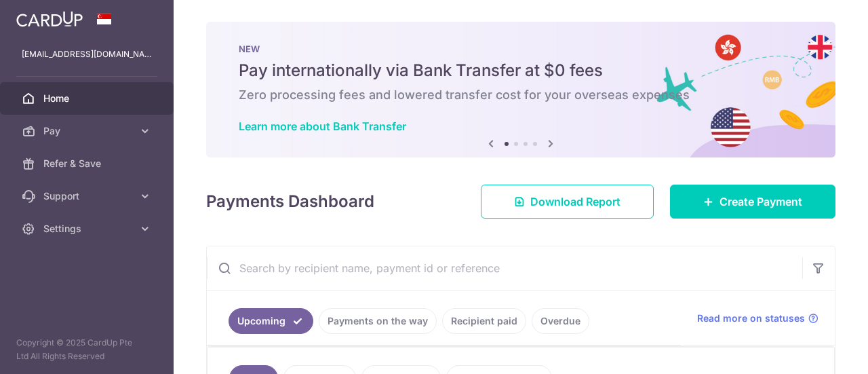 The width and height of the screenshot is (868, 374). Describe the element at coordinates (484, 321) in the screenshot. I see `a: Recipient paid` at that location.